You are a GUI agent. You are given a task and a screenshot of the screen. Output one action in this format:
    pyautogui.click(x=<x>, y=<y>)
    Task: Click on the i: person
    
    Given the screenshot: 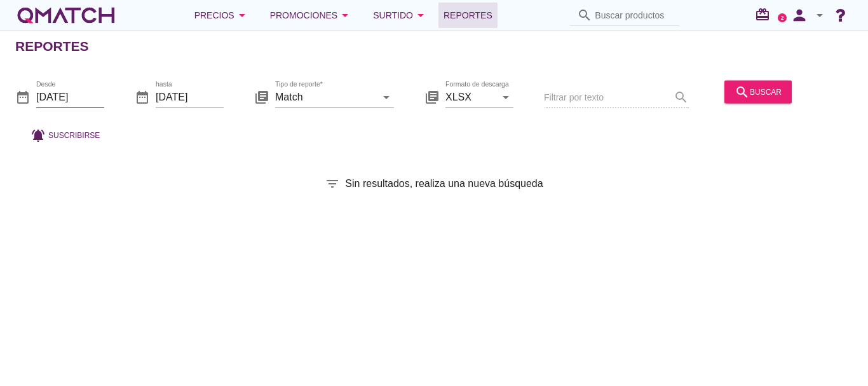 What is the action you would take?
    pyautogui.click(x=799, y=16)
    